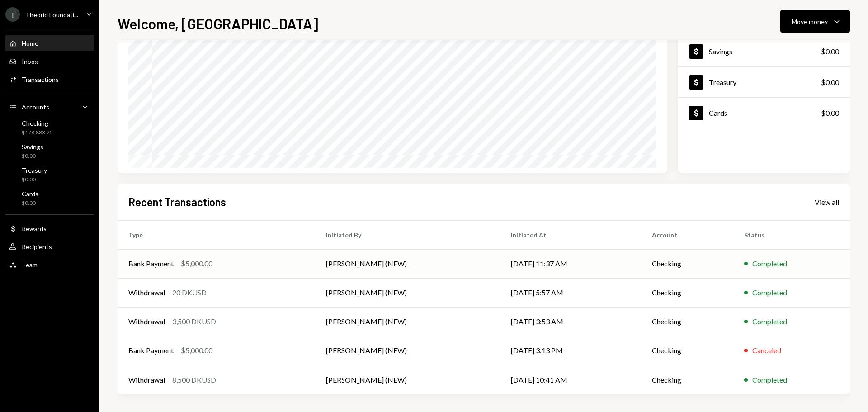 The width and height of the screenshot is (868, 412). I want to click on a: Home, so click(50, 43).